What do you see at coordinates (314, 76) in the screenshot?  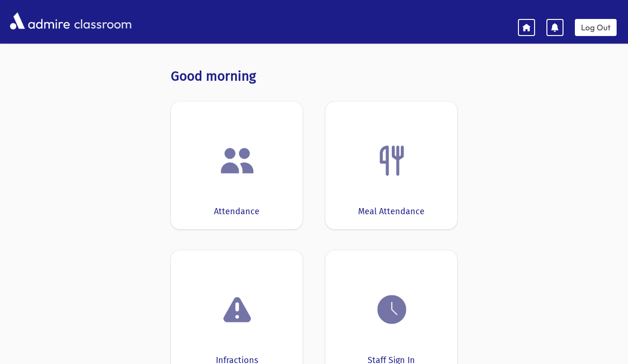 I see `h3: Good morning` at bounding box center [314, 76].